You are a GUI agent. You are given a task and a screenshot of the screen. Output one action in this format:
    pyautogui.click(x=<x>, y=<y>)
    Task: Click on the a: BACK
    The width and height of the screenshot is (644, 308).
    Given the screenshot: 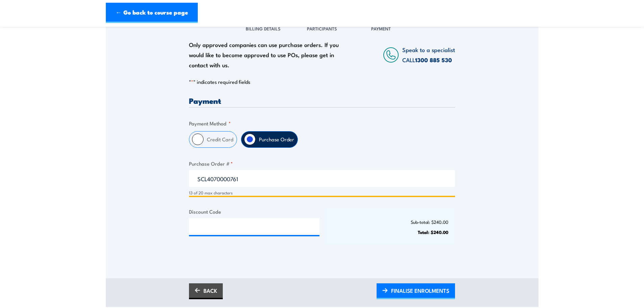 What is the action you would take?
    pyautogui.click(x=206, y=291)
    